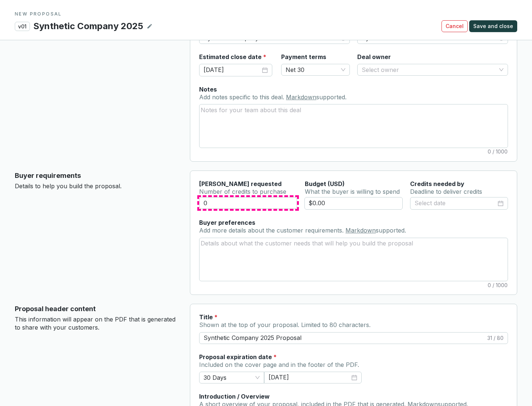  I want to click on span: Cancel, so click(454, 26).